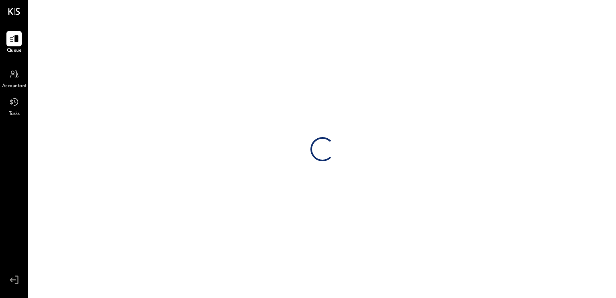 The height and width of the screenshot is (298, 616). Describe the element at coordinates (14, 106) in the screenshot. I see `a: Tasks` at that location.